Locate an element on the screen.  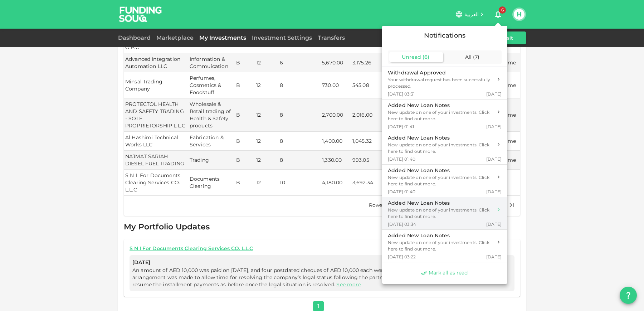
span: Unread is located at coordinates (411, 57).